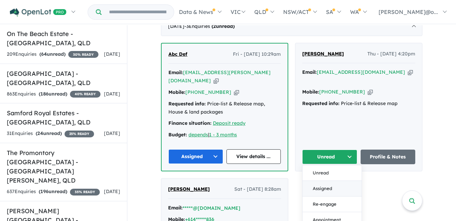  Describe the element at coordinates (178, 134) in the screenshot. I see `strong: Budget:` at that location.